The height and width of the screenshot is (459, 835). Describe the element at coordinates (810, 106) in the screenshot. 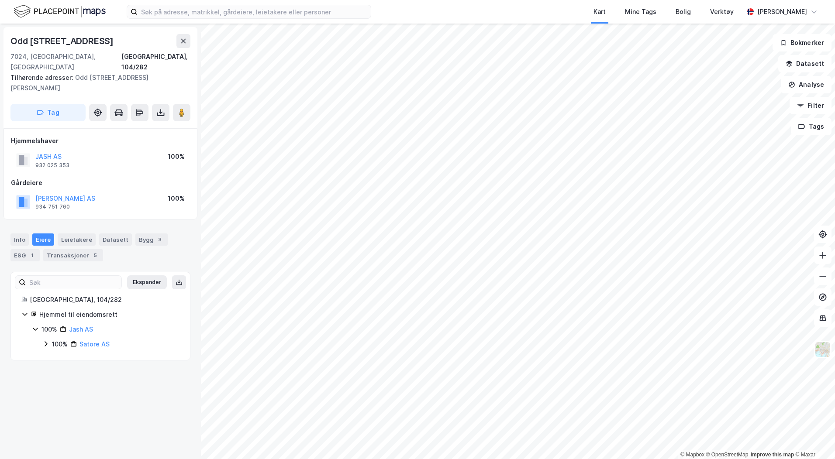

I see `button: Filter` at that location.